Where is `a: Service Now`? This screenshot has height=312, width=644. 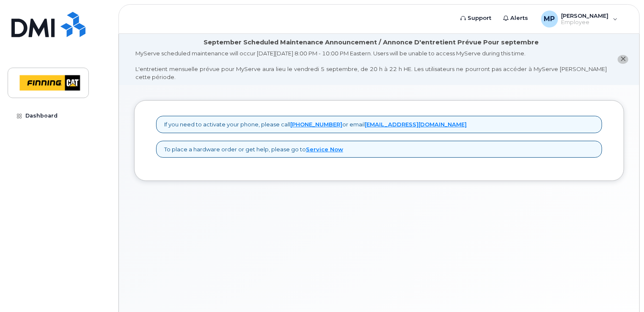 a: Service Now is located at coordinates (324, 149).